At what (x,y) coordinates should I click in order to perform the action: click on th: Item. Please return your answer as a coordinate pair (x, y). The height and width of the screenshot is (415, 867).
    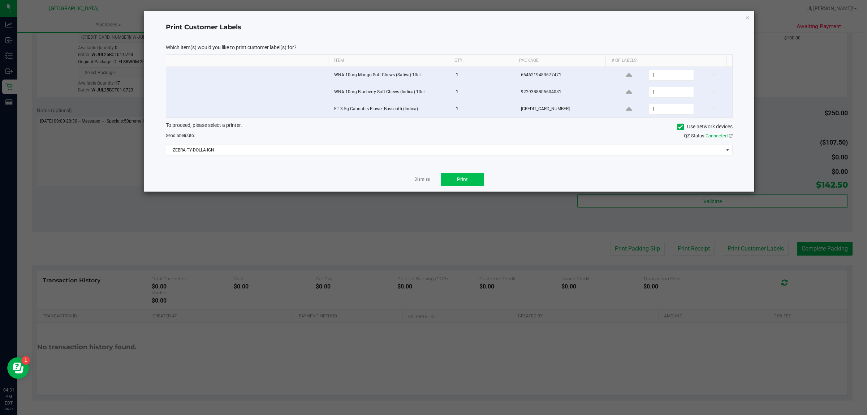
    Looking at the image, I should click on (388, 61).